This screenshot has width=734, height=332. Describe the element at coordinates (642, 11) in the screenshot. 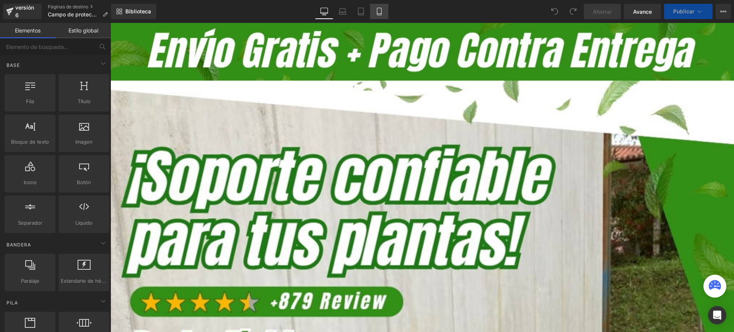

I see `a: Avance` at that location.